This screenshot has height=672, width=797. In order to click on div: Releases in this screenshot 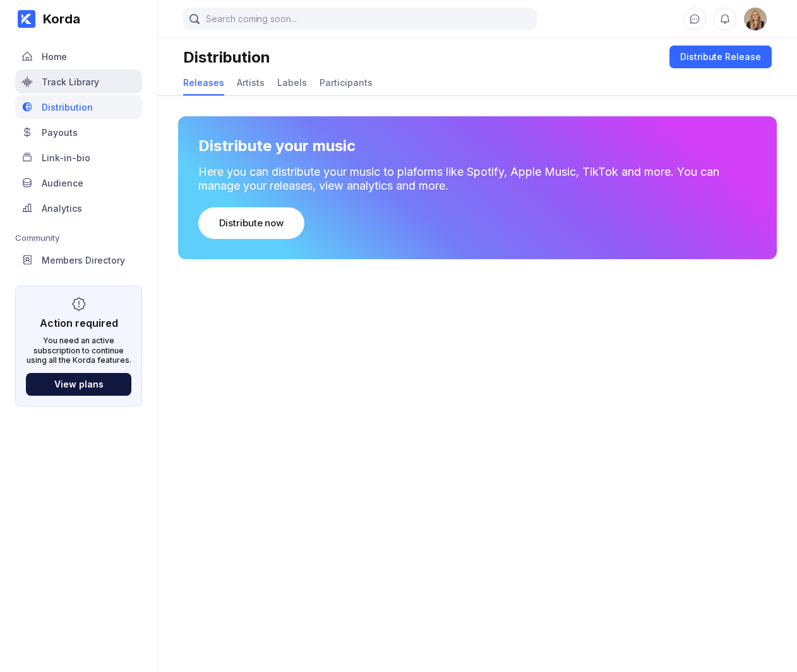, I will do `click(204, 82)`.